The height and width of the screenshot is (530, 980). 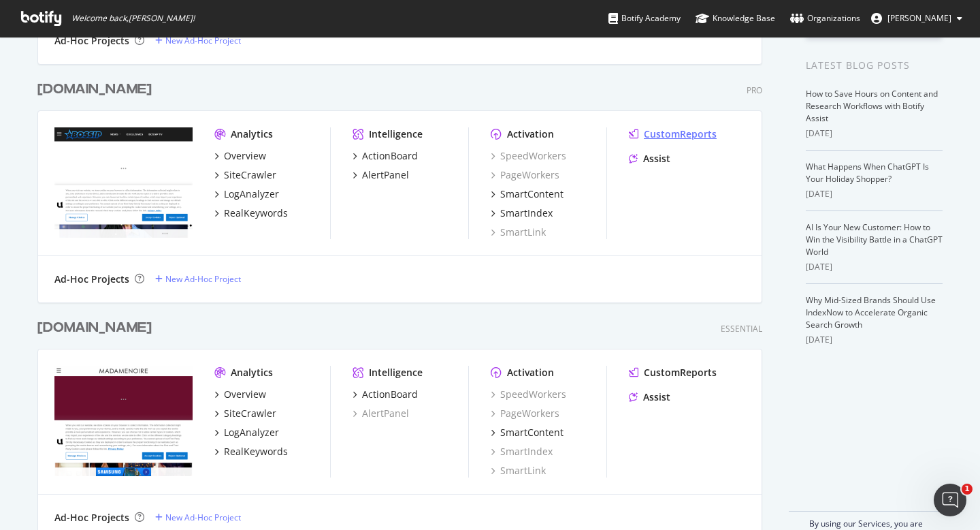 What do you see at coordinates (870, 312) in the screenshot?
I see `a: Why Mid-Sized Brands Should Use IndexNow to Accelerate Organic Search Growth` at bounding box center [870, 312].